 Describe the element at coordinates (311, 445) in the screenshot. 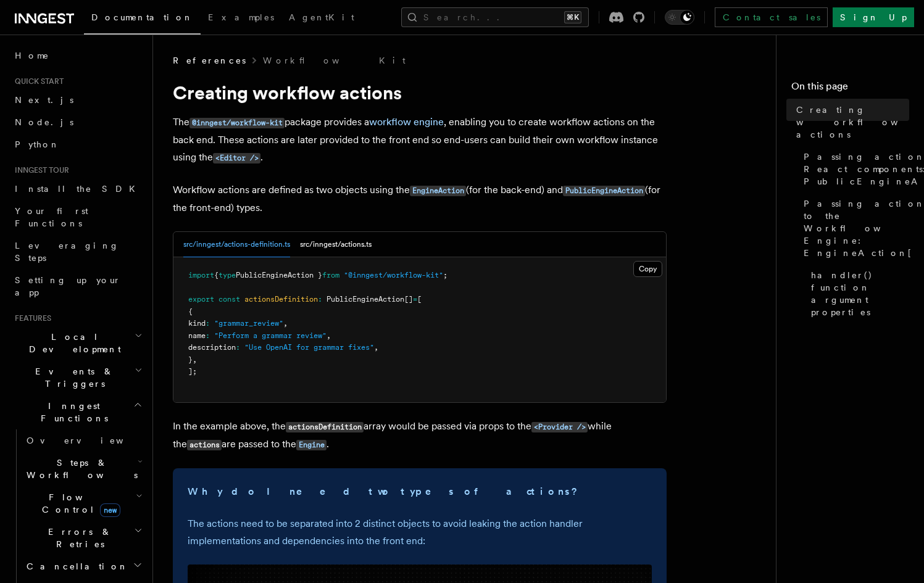

I see `code: Engine` at that location.